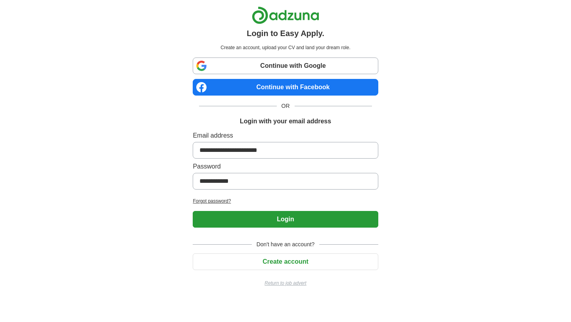 The image size is (571, 322). I want to click on a: Create account, so click(285, 261).